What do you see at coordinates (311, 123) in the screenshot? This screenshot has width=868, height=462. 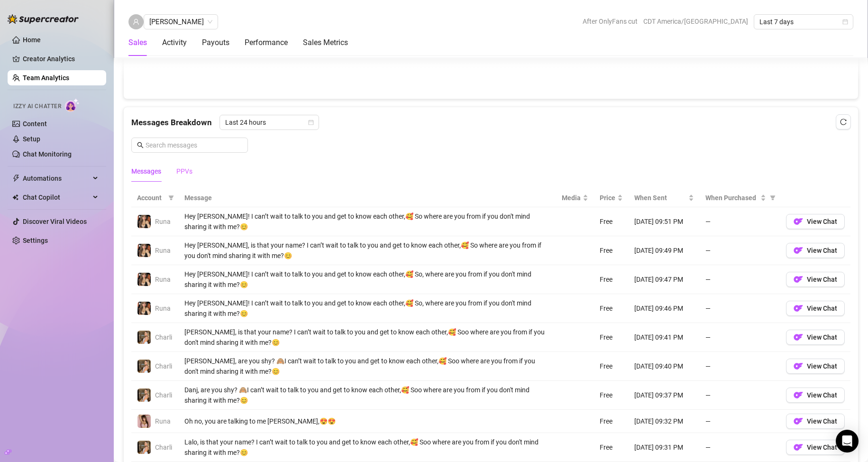 I see `span: calendar` at bounding box center [311, 123].